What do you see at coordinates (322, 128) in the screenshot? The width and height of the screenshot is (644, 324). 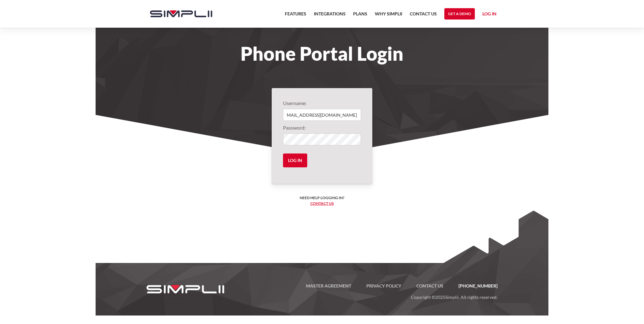 I see `label: Password:` at bounding box center [322, 128].